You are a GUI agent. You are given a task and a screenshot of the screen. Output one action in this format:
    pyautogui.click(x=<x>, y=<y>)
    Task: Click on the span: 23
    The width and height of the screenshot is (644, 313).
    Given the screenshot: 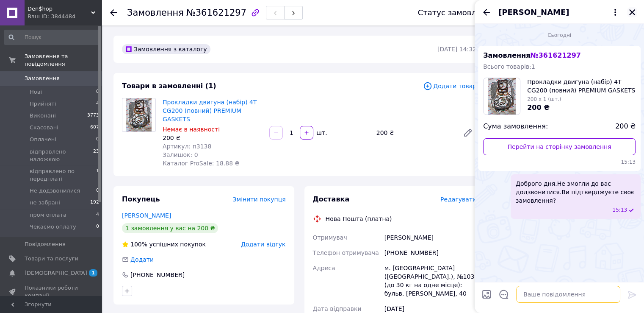 What is the action you would take?
    pyautogui.click(x=96, y=155)
    